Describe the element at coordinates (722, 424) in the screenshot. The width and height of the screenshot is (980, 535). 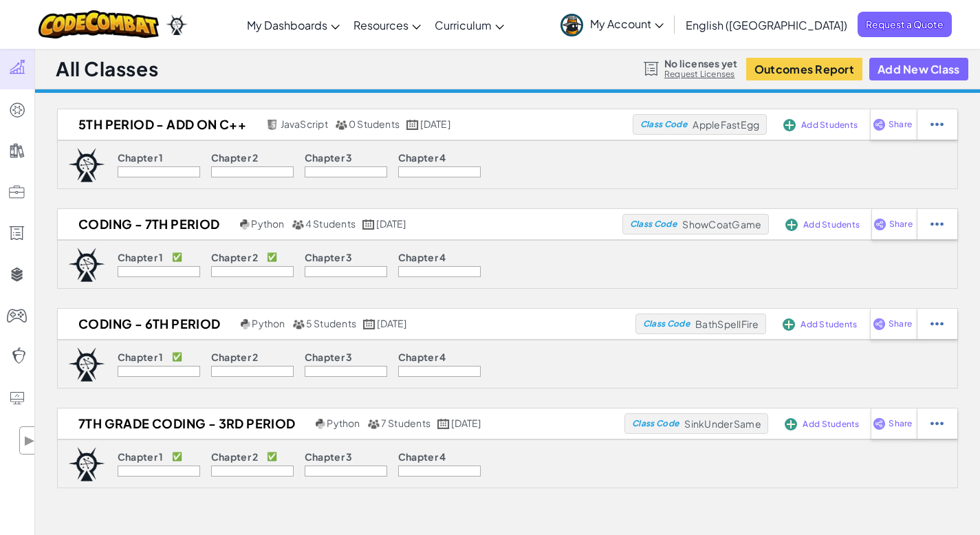
I see `span: SinkUnderSame` at that location.